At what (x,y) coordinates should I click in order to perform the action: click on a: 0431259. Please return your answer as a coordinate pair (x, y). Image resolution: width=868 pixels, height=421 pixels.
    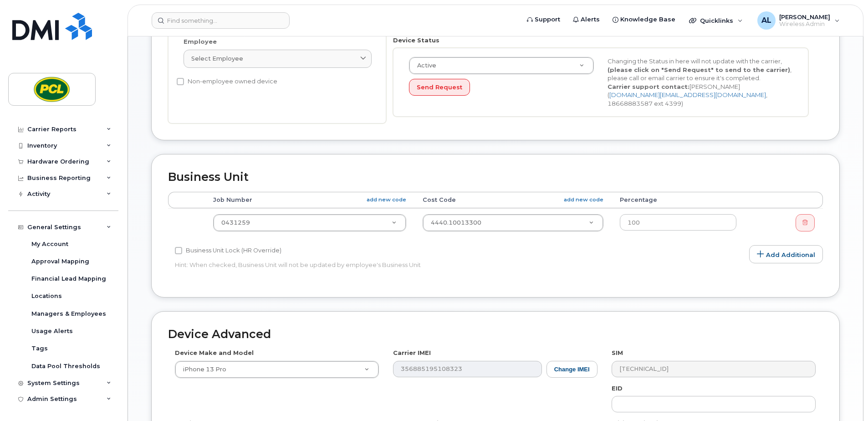
    Looking at the image, I should click on (309, 223).